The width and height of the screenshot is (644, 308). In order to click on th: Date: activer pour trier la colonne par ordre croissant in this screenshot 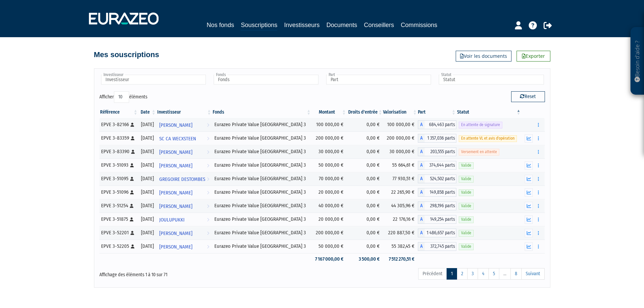, I will do `click(147, 113)`.